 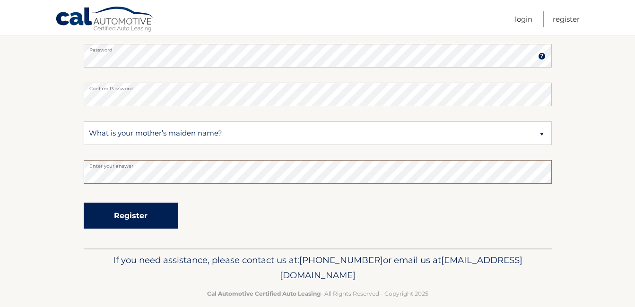 I want to click on label: Enter your answer, so click(x=318, y=164).